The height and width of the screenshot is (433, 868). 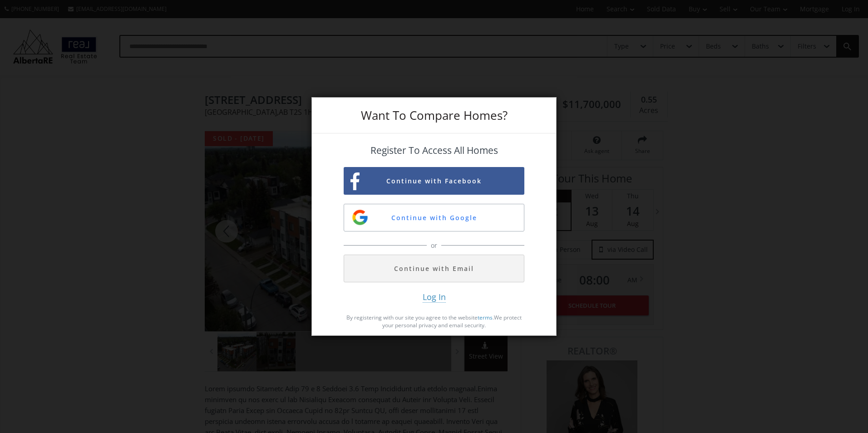 What do you see at coordinates (434, 321) in the screenshot?
I see `p: By registering with our site you agree to the website . We protect your personal privacy and emai...` at bounding box center [434, 321].